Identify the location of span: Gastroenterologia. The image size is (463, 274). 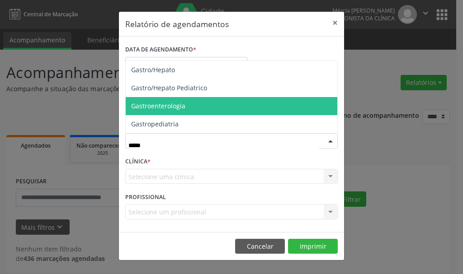
(158, 106).